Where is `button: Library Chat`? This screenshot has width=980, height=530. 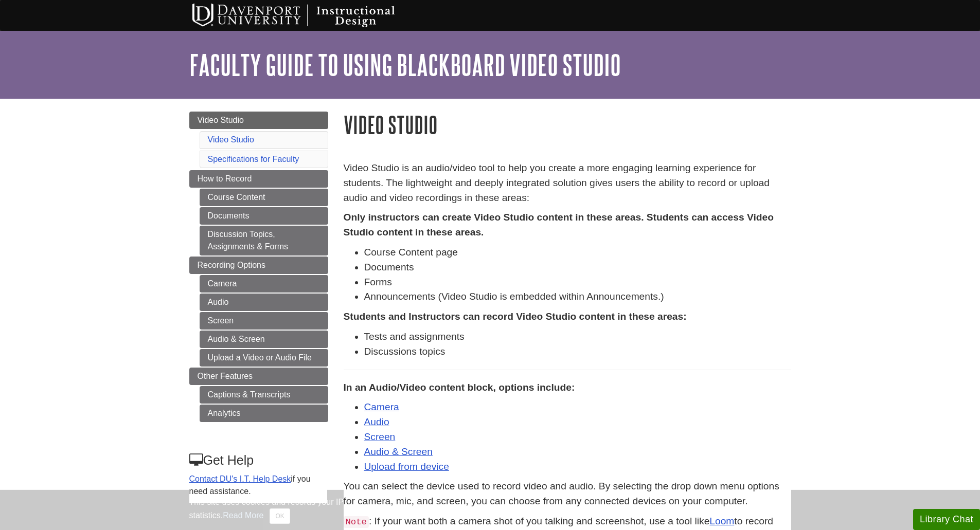
button: Library Chat is located at coordinates (947, 519).